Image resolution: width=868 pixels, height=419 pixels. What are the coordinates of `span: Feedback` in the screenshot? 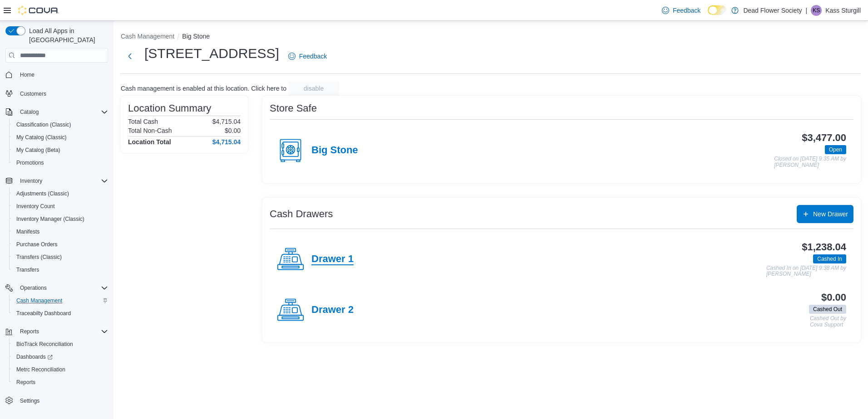 It's located at (687, 11).